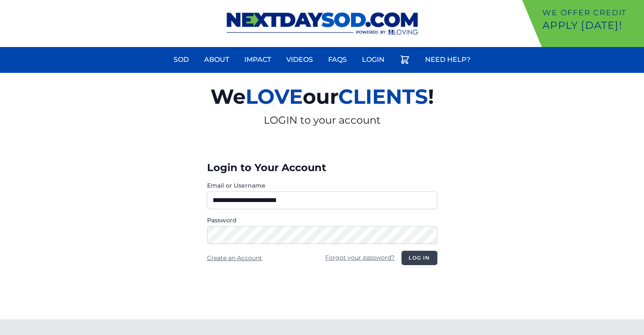 The width and height of the screenshot is (644, 335). What do you see at coordinates (235, 258) in the screenshot?
I see `a: Create an Account` at bounding box center [235, 258].